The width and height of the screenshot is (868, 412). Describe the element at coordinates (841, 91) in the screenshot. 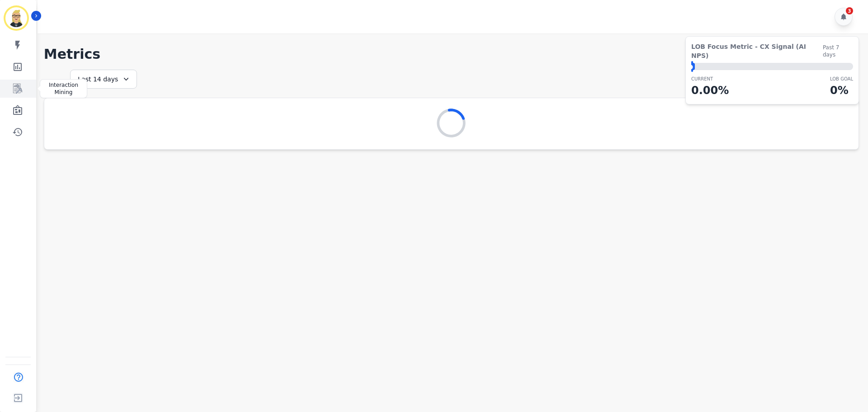

I see `p: 0 %` at that location.